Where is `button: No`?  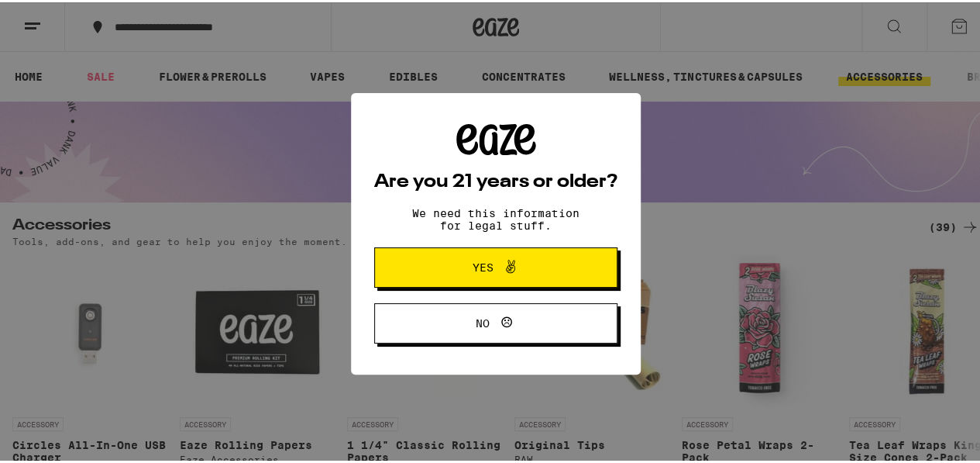 button: No is located at coordinates (496, 321).